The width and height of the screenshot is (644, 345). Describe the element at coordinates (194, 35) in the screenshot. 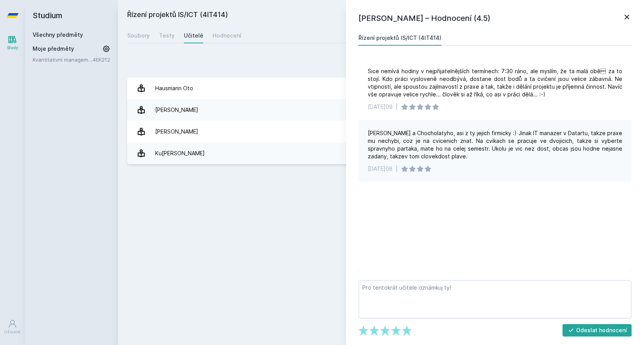

I see `a: Učitelé` at that location.